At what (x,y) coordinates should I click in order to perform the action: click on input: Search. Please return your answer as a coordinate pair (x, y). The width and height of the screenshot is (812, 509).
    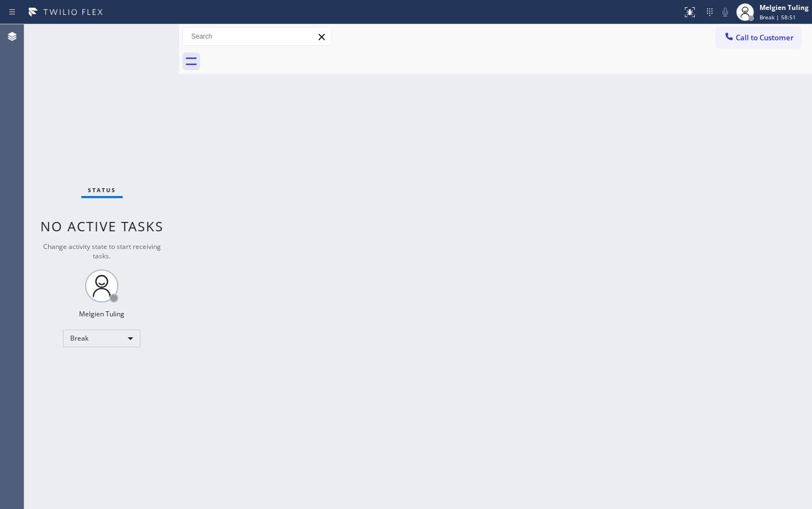
    Looking at the image, I should click on (257, 36).